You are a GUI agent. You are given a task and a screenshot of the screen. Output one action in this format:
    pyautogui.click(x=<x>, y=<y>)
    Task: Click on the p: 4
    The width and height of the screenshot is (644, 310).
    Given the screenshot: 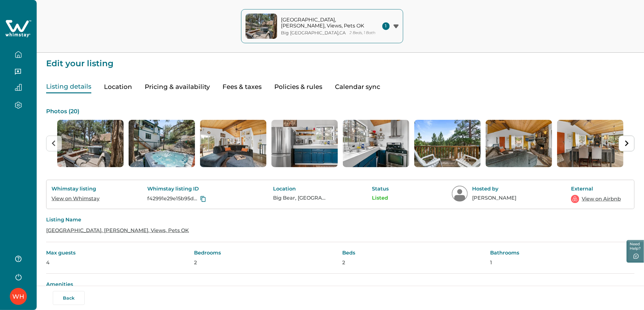 What is the action you would take?
    pyautogui.click(x=118, y=263)
    